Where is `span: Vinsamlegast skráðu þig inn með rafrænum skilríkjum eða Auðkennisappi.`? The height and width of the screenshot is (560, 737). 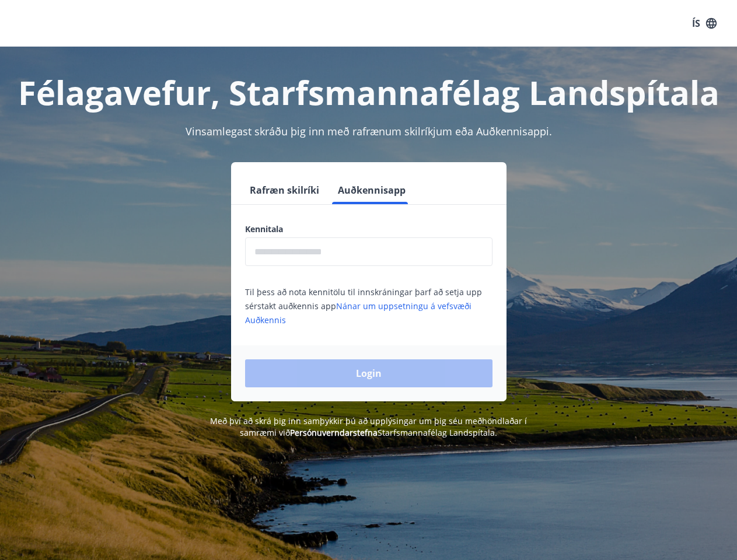
span: Vinsamlegast skráðu þig inn með rafrænum skilríkjum eða Auðkennisappi. is located at coordinates (369, 131).